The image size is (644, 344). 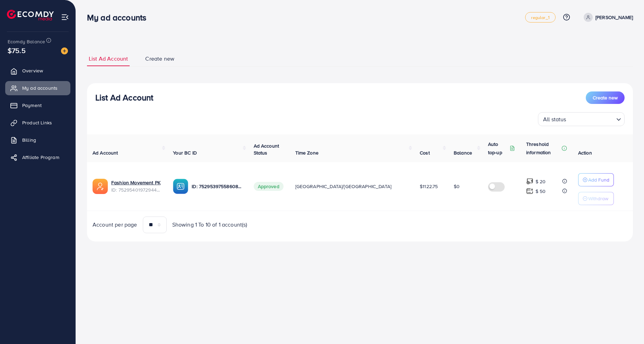 What do you see at coordinates (38, 106) in the screenshot?
I see `a: Payment` at bounding box center [38, 106].